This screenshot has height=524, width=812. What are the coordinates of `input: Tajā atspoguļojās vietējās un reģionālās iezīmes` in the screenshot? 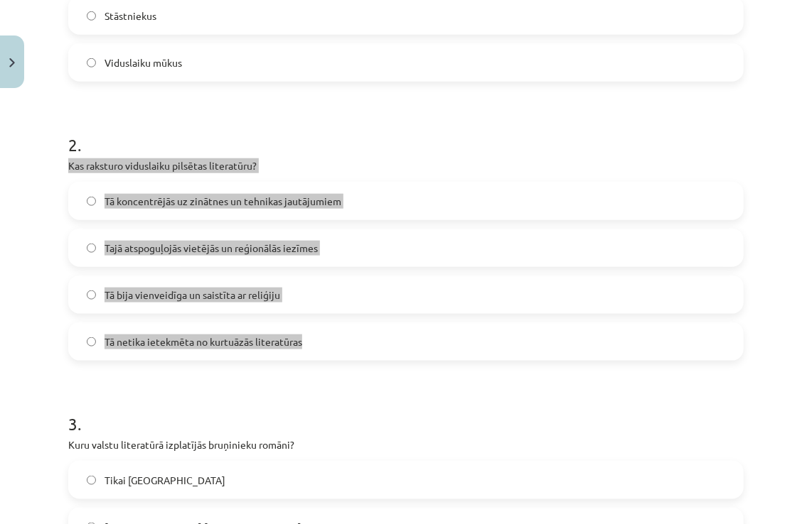 It's located at (91, 248).